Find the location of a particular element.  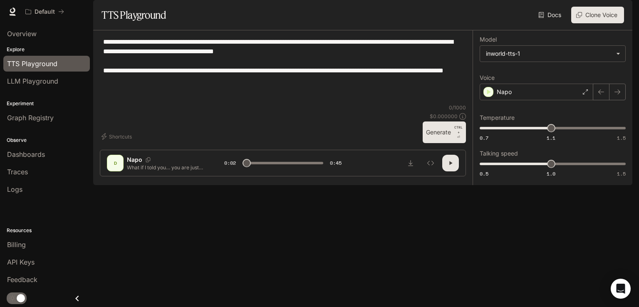

p: What if I told you… you are just 24 hours away from changing the entire direction of your life? O... is located at coordinates (166, 167).